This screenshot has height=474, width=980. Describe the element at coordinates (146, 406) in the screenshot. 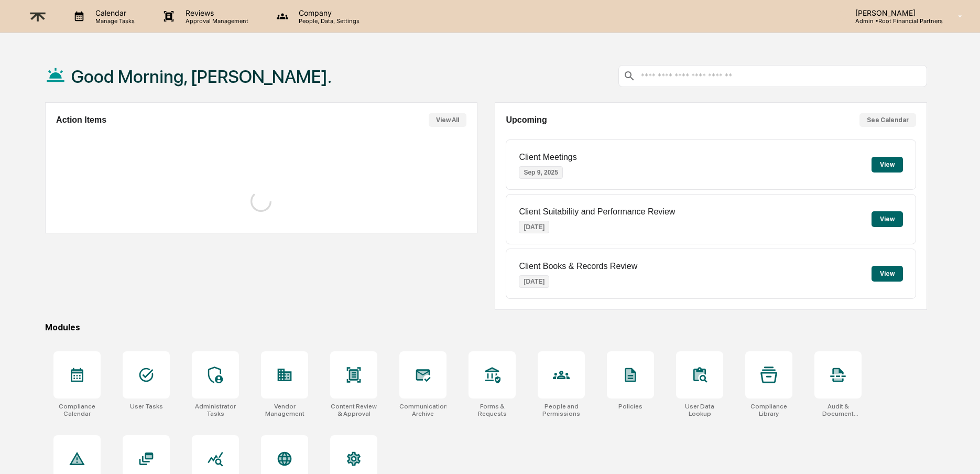

I see `div: User Tasks` at that location.